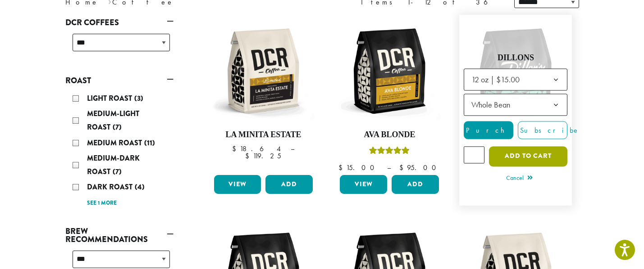 Image resolution: width=644 pixels, height=269 pixels. I want to click on span: Dark Roast, so click(111, 187).